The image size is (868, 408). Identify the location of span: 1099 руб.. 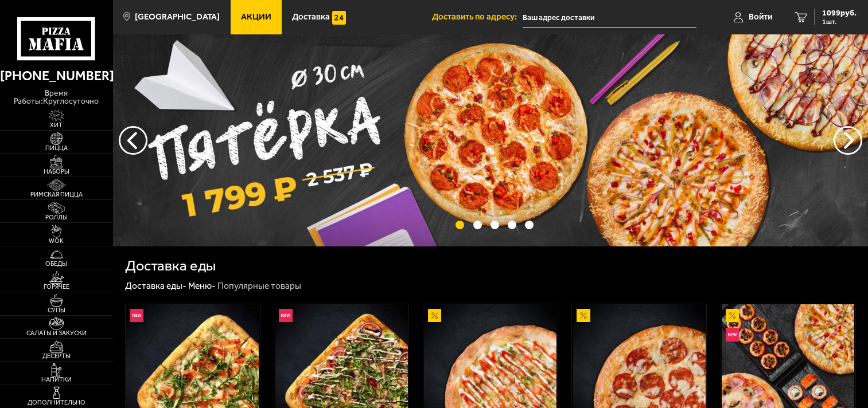
(840, 13).